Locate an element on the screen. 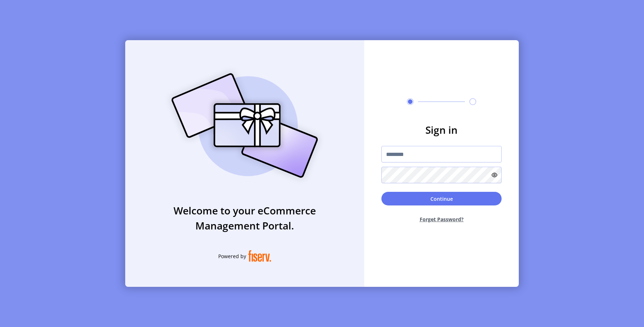 This screenshot has width=644, height=327. h3: Sign in is located at coordinates (442, 130).